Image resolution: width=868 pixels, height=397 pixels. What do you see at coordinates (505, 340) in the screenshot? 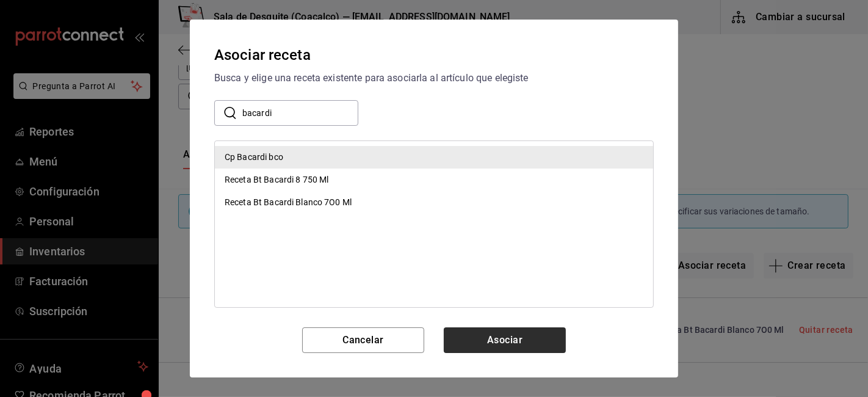
I see `button: Asociar` at bounding box center [505, 340].